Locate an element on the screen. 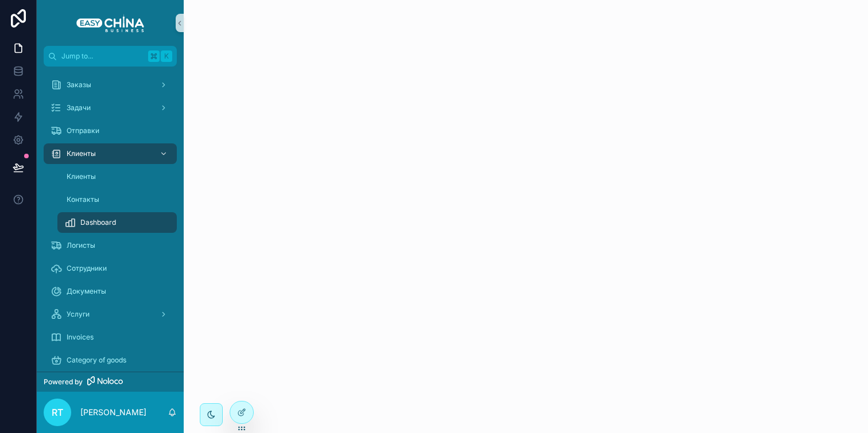 The width and height of the screenshot is (868, 433). span: K is located at coordinates (166, 56).